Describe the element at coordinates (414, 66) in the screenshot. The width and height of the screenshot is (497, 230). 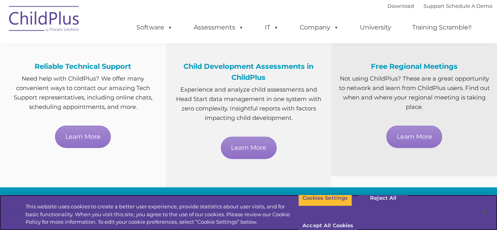
I see `span: Free Regional Meetings` at that location.